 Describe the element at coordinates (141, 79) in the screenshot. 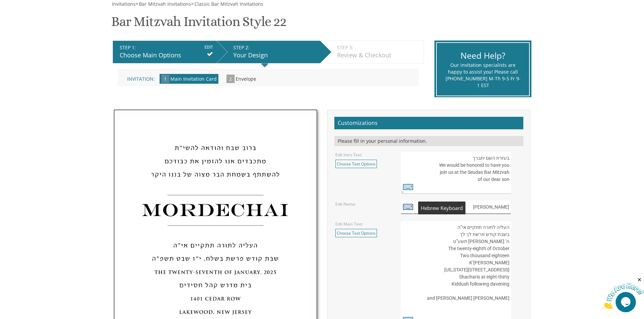

I see `span: Invitation:` at that location.